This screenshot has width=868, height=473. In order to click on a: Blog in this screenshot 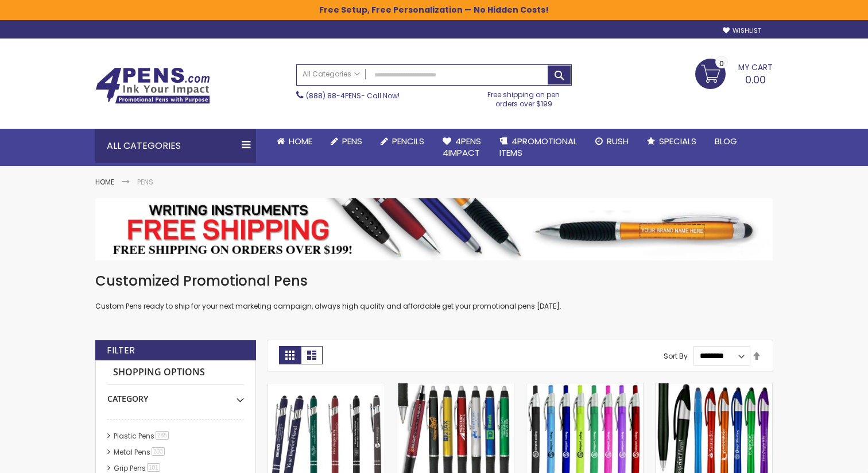, I will do `click(726, 141)`.